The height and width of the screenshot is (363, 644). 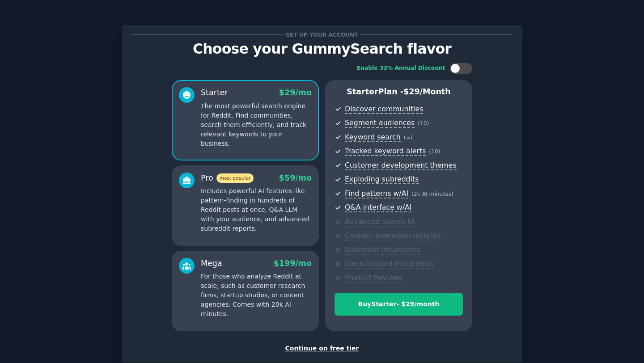 What do you see at coordinates (389, 264) in the screenshot?
I see `span: Slack/Discord integration` at bounding box center [389, 264].